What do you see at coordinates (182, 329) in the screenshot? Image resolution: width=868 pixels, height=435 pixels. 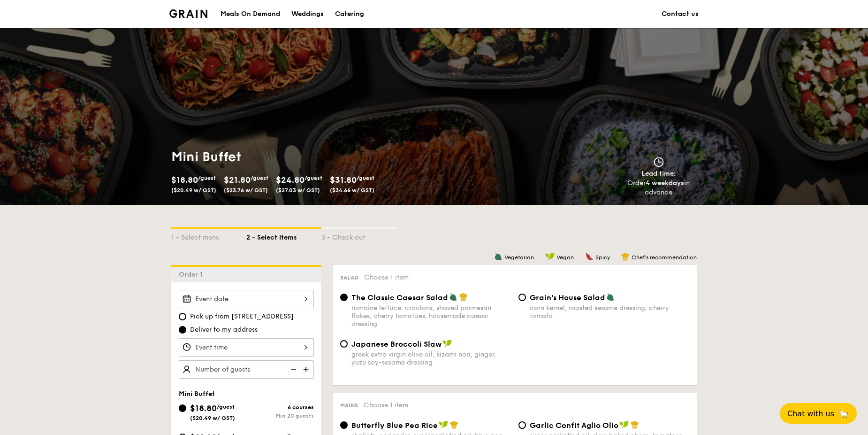 I see `input: Deliver to my address` at bounding box center [182, 329].